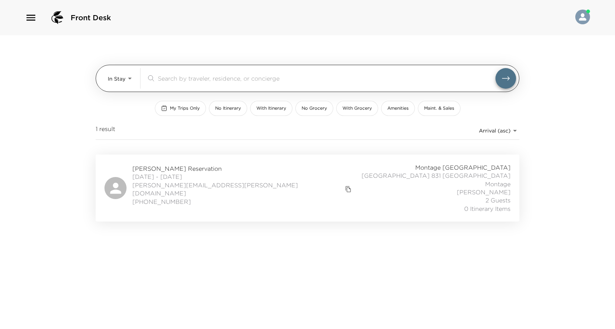 This screenshot has width=615, height=329. Describe the element at coordinates (357, 108) in the screenshot. I see `span: With Grocery` at that location.